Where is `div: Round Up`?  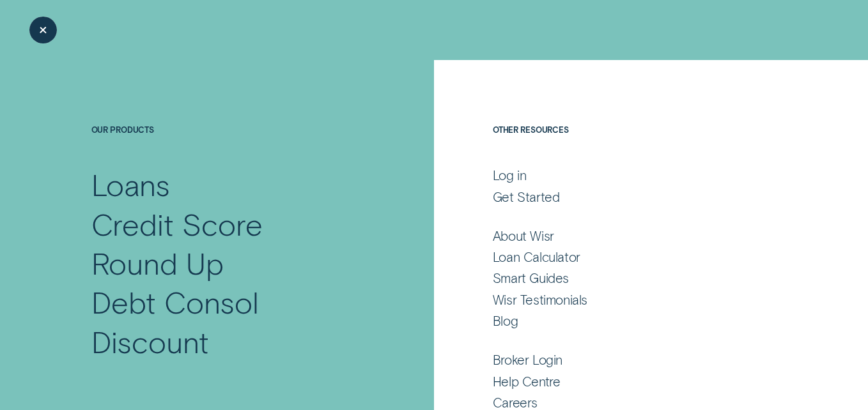 div: Round Up is located at coordinates (157, 263).